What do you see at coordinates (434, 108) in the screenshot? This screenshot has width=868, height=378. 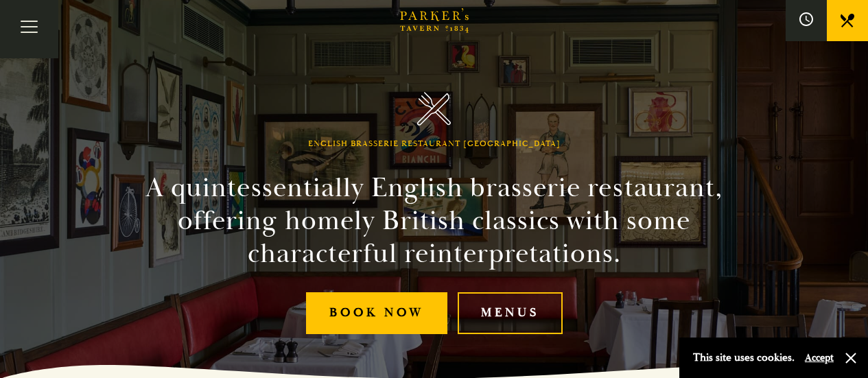 I see `img: Parker's Tavern Brasserie Cambridge` at bounding box center [434, 108].